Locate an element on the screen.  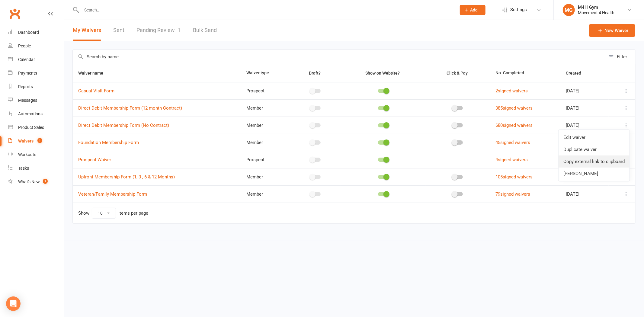
a: Workouts is located at coordinates (36, 154).